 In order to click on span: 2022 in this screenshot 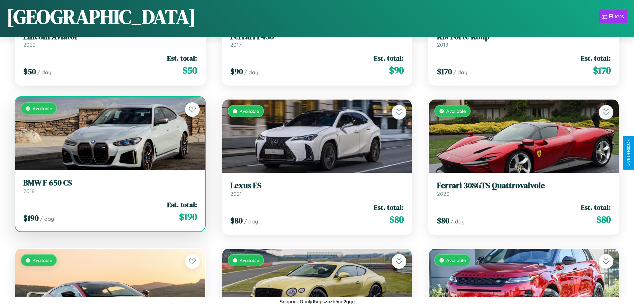, I will do `click(29, 45)`.